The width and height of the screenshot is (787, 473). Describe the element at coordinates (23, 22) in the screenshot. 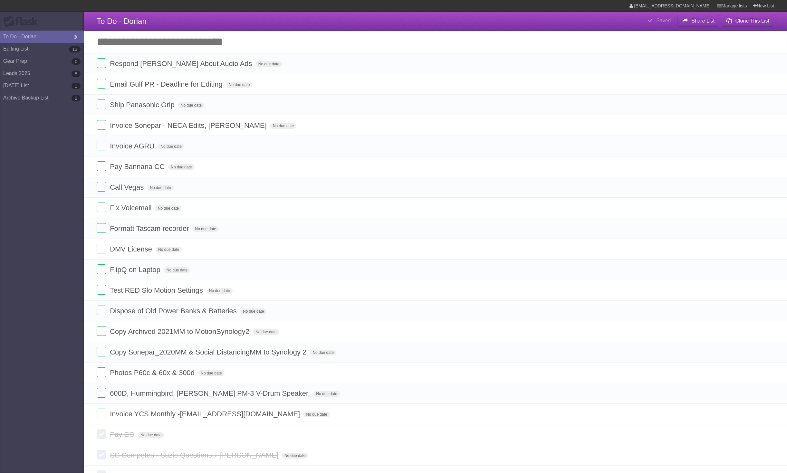

I see `div: Flask` at that location.